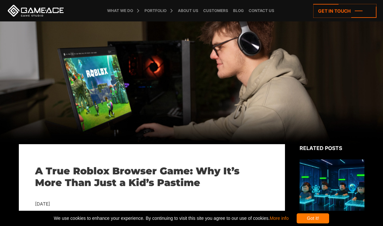 Image resolution: width=383 pixels, height=226 pixels. Describe the element at coordinates (332, 148) in the screenshot. I see `div: Related posts` at that location.